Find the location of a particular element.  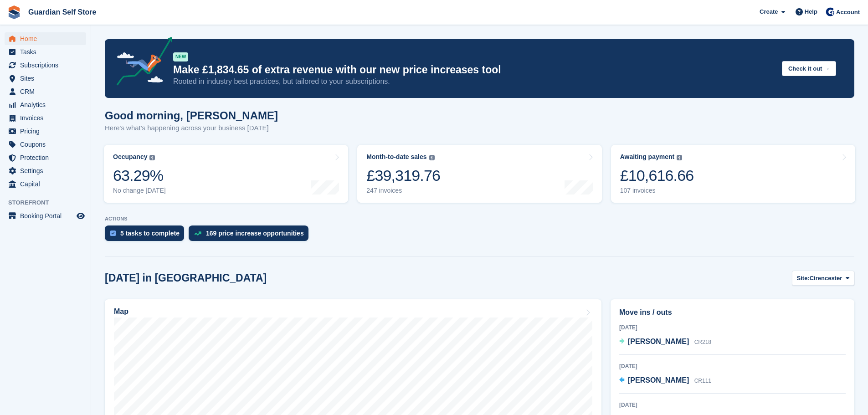

span: Booking Portal is located at coordinates (47, 216).